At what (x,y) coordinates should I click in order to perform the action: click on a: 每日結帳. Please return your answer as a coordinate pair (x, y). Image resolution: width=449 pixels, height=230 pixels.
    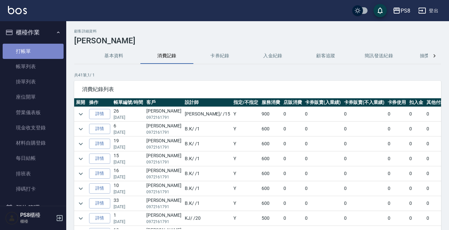
    Looking at the image, I should click on (33, 158).